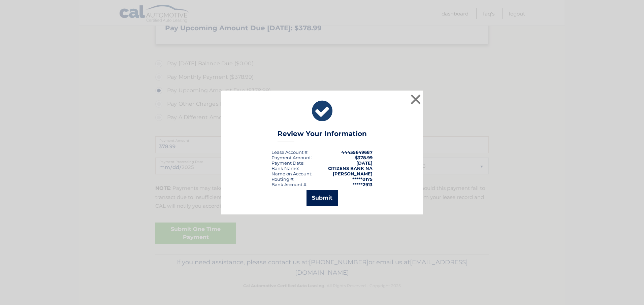 This screenshot has width=644, height=305. What do you see at coordinates (289, 185) in the screenshot?
I see `div: Bank Account #:` at bounding box center [289, 185].